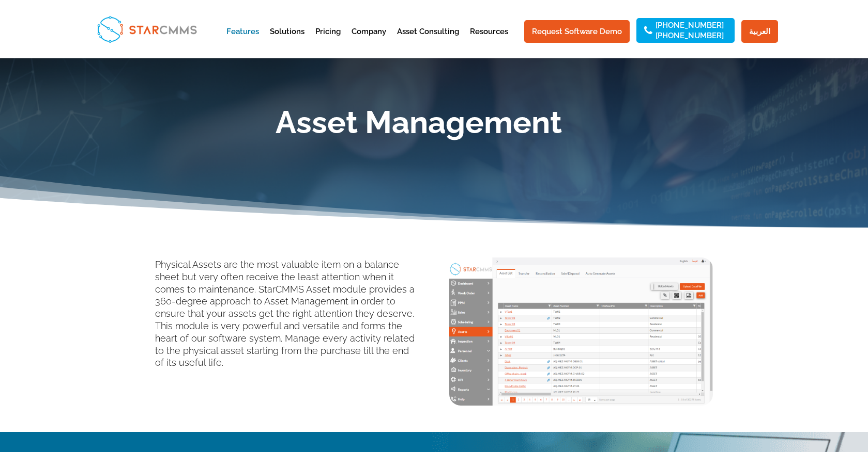 This screenshot has width=868, height=452. Describe the element at coordinates (759, 32) in the screenshot. I see `a: العربية` at that location.